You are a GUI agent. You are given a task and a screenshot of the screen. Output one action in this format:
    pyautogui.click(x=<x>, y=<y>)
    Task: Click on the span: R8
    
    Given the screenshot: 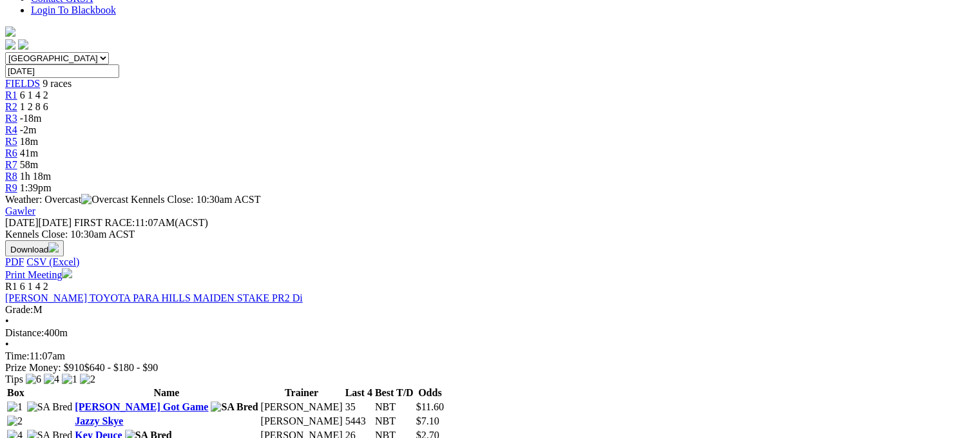 What is the action you would take?
    pyautogui.click(x=11, y=176)
    